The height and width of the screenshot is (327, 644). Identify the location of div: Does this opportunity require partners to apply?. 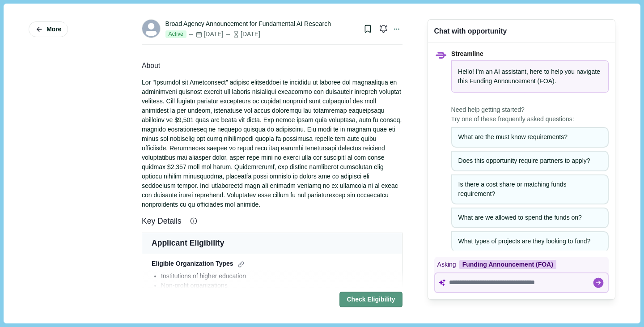
(530, 161).